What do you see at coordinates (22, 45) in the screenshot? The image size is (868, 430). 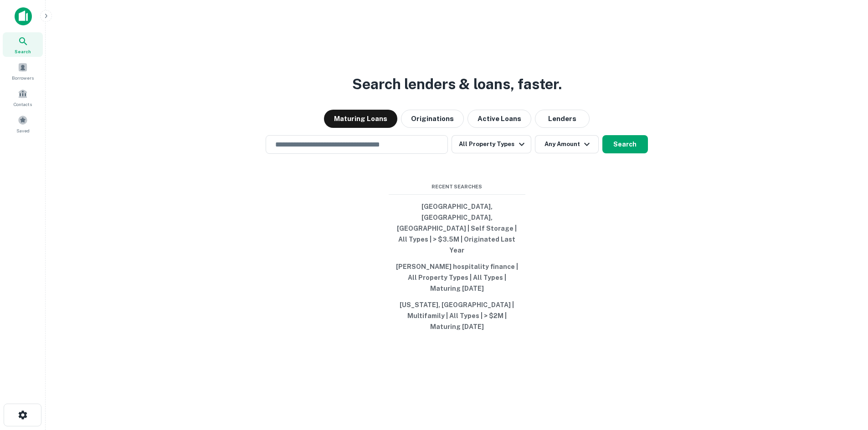 I see `a: Search` at bounding box center [22, 45].